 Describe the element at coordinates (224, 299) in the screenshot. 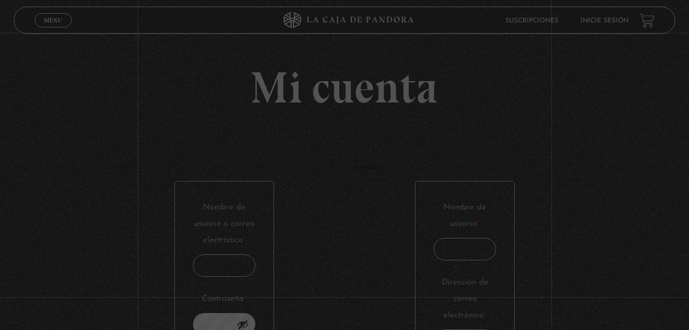

I see `label: Contraseña` at that location.